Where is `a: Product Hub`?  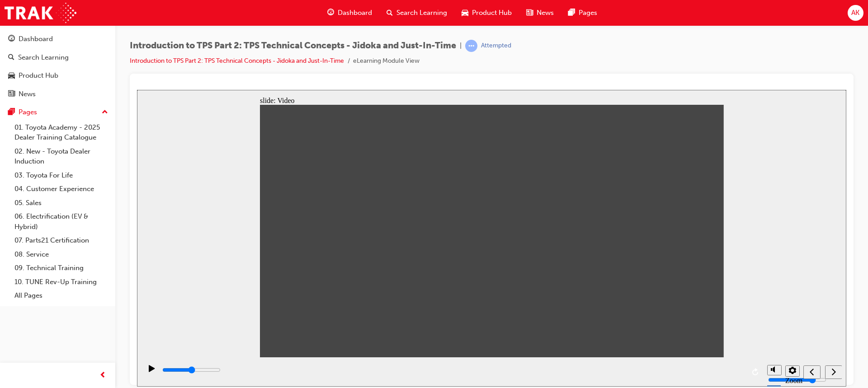
a: Product Hub is located at coordinates (58, 76).